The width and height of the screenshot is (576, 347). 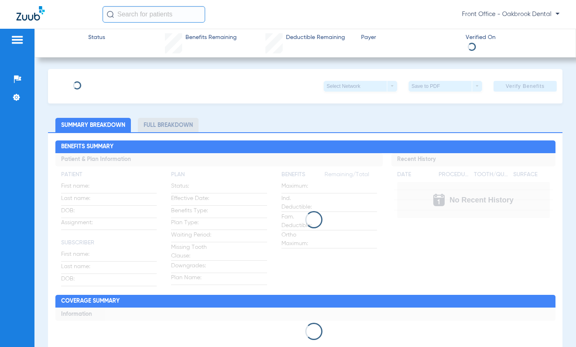 What do you see at coordinates (305, 301) in the screenshot?
I see `h2: Coverage Summary` at bounding box center [305, 301].